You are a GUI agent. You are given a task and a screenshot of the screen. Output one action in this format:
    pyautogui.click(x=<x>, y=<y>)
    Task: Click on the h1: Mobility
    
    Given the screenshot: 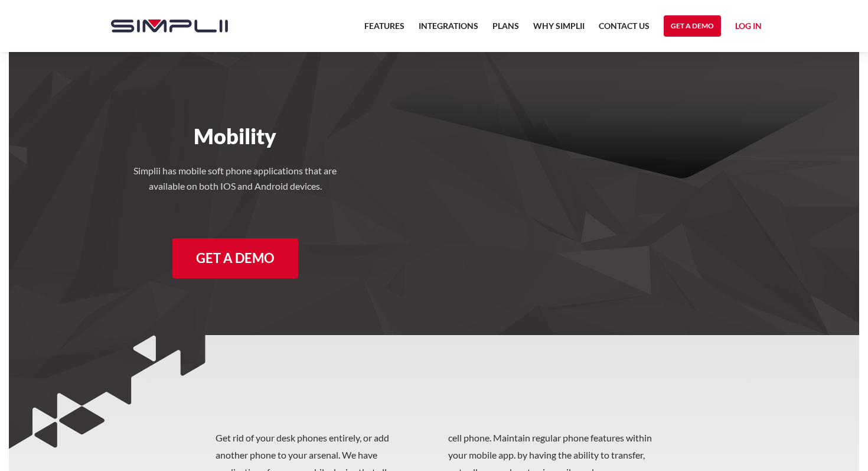 What is the action you would take?
    pyautogui.click(x=236, y=136)
    